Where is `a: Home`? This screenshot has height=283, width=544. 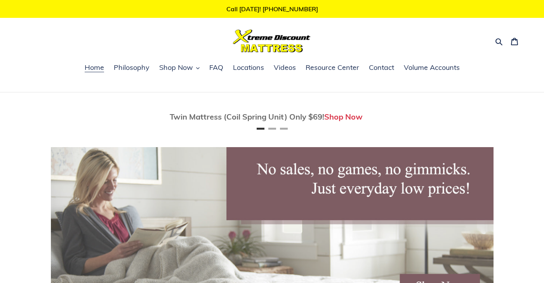 a: Home is located at coordinates (94, 68).